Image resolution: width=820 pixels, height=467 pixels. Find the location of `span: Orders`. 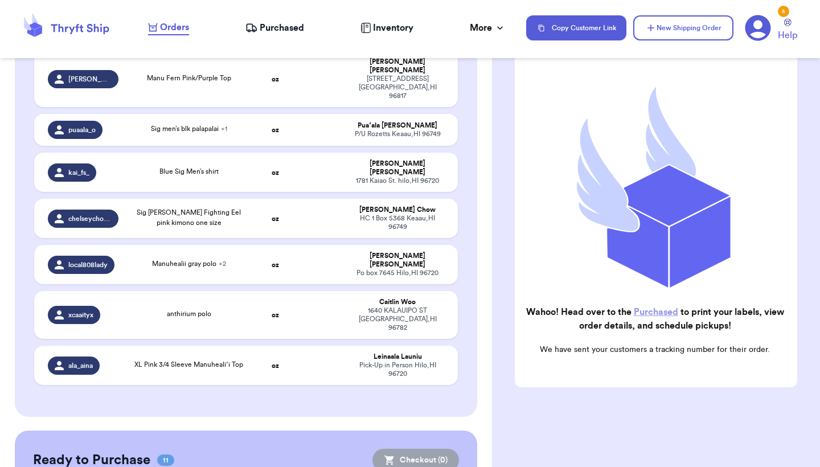

span: Orders is located at coordinates (174, 27).